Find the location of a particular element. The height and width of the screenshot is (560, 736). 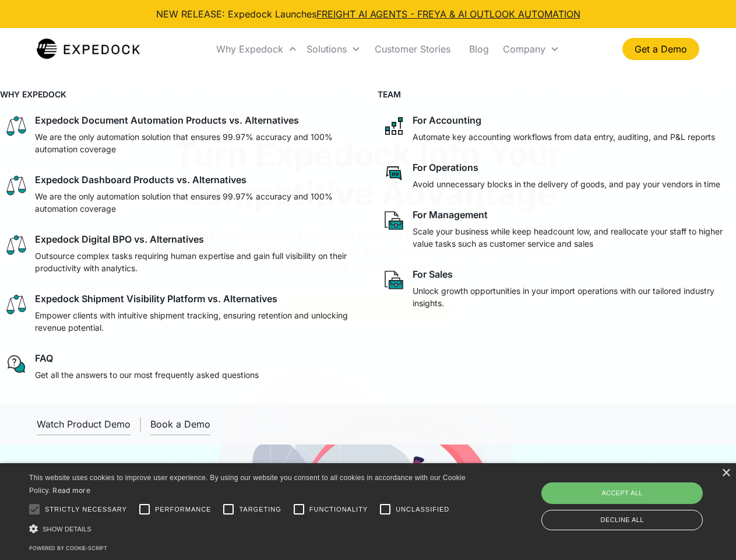

a: Powered by cookie-script is located at coordinates (68, 548).